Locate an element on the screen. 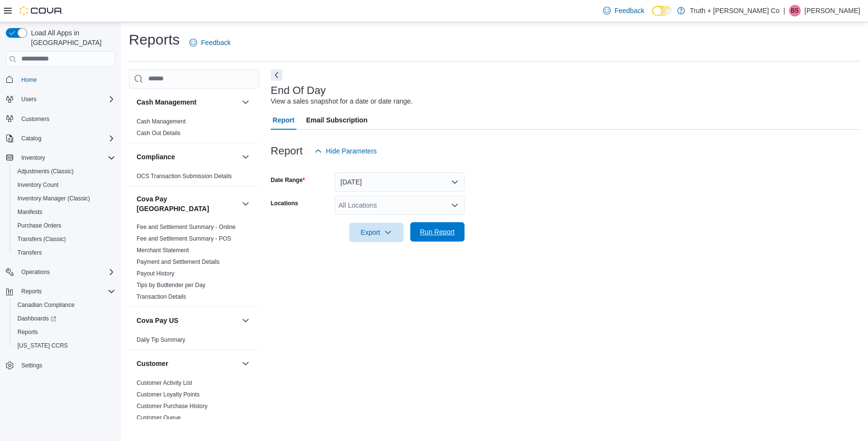  div: Brad Styles is located at coordinates (795, 11).